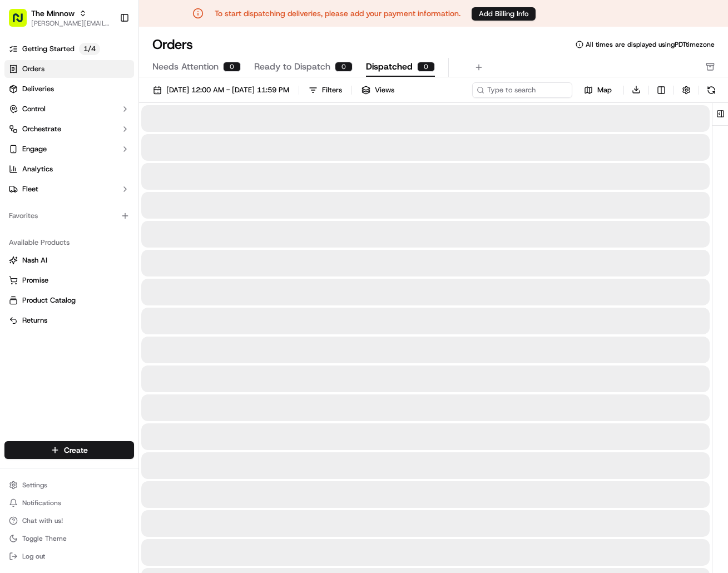  What do you see at coordinates (35, 281) in the screenshot?
I see `span: Promise` at bounding box center [35, 281].